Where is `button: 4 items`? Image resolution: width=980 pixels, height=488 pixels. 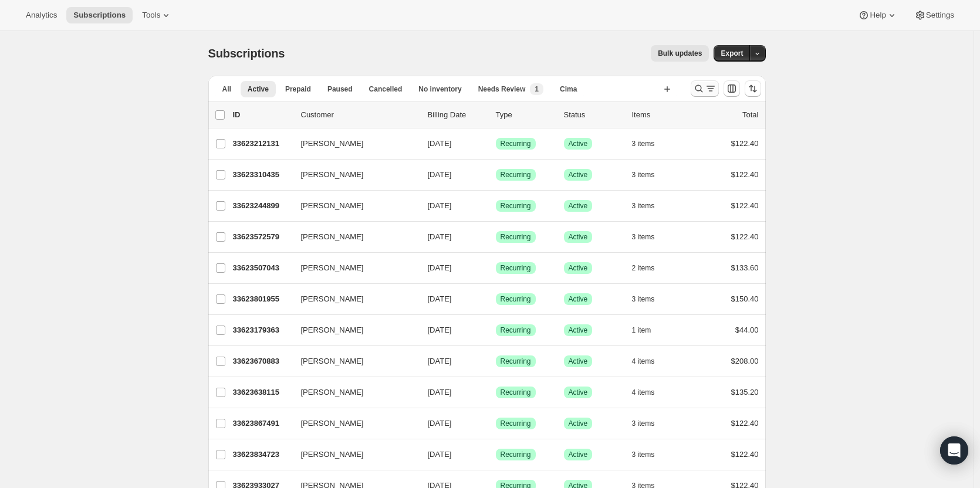
button: 4 items is located at coordinates (650, 392).